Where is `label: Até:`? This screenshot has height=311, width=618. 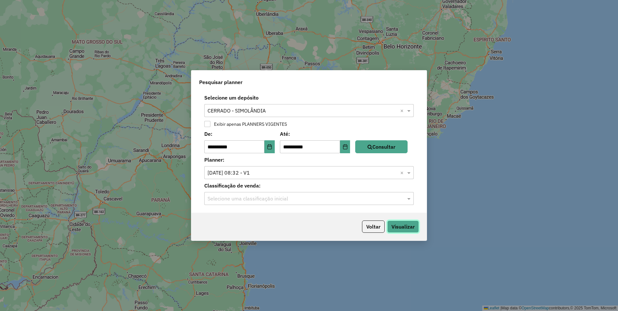 label: Até: is located at coordinates (315, 134).